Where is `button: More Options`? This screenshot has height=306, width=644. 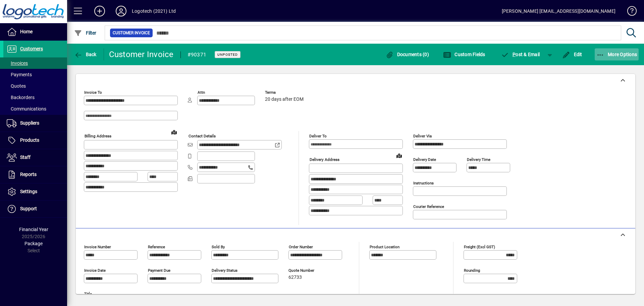 button: More Options is located at coordinates (617, 54).